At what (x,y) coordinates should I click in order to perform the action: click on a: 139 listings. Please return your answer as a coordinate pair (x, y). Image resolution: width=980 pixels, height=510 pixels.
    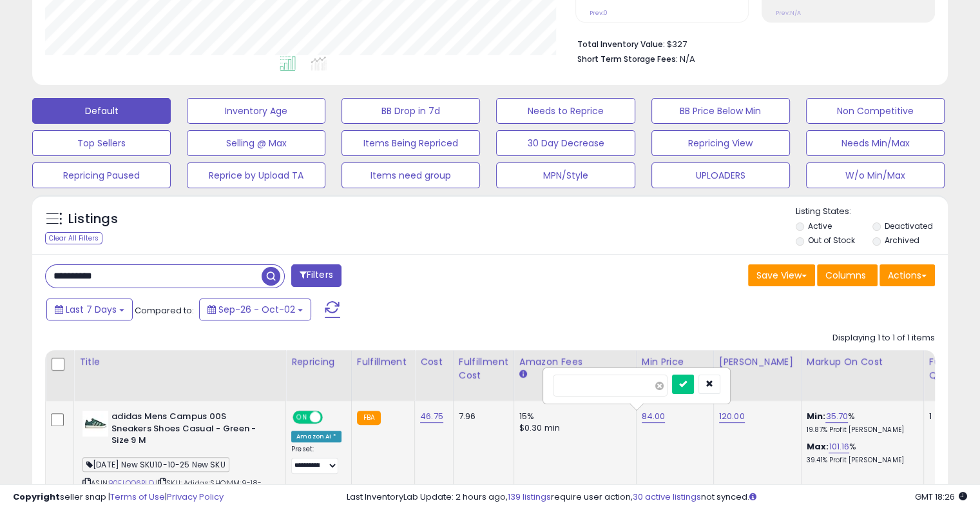
    Looking at the image, I should click on (529, 496).